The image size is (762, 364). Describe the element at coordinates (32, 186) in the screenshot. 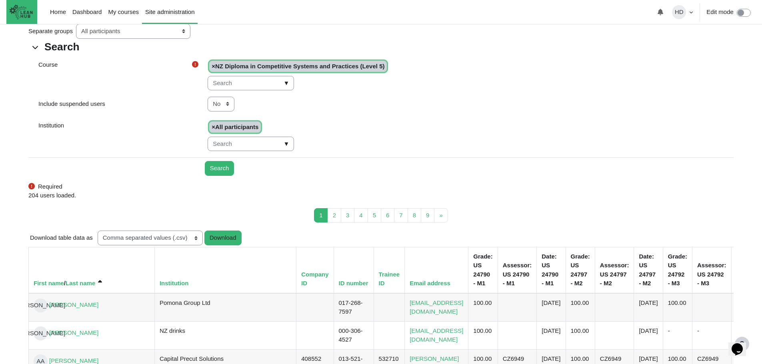

I see `i: Required field` at that location.